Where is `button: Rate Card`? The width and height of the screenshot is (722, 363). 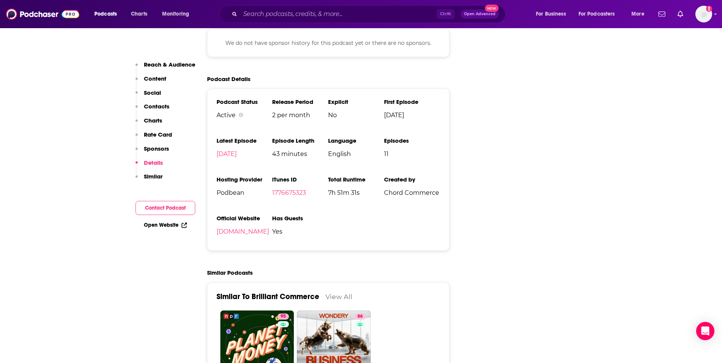 button: Rate Card is located at coordinates (154, 138).